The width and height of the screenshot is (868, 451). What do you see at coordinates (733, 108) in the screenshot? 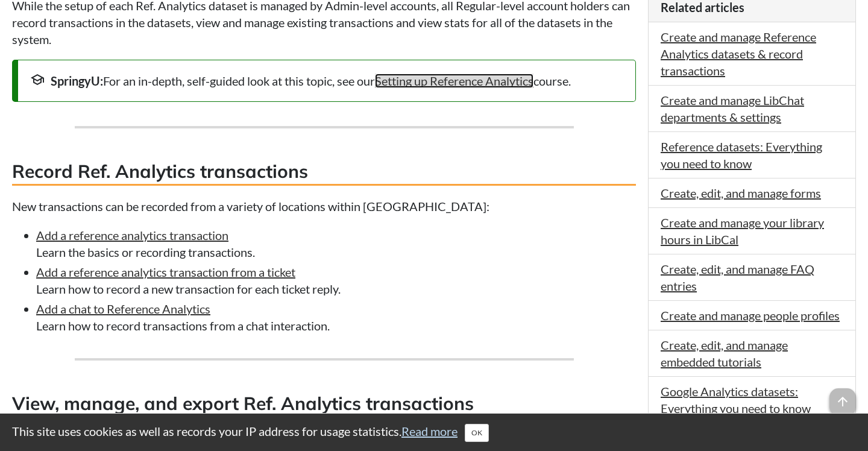
I see `a: Create and manage LibChat departments & settings` at bounding box center [733, 108].